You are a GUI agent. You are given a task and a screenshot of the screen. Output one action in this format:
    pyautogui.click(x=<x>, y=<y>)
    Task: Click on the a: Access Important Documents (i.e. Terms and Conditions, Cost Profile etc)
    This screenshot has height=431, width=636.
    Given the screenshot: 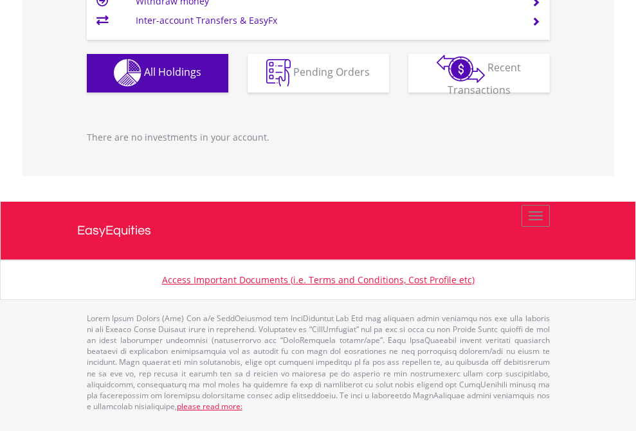 What is the action you would take?
    pyautogui.click(x=318, y=280)
    